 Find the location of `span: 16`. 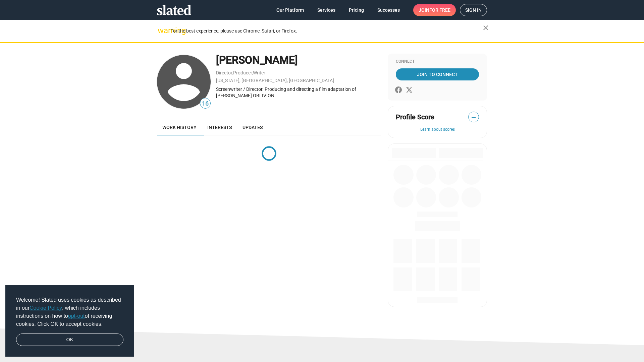

span: 16 is located at coordinates (205, 104).